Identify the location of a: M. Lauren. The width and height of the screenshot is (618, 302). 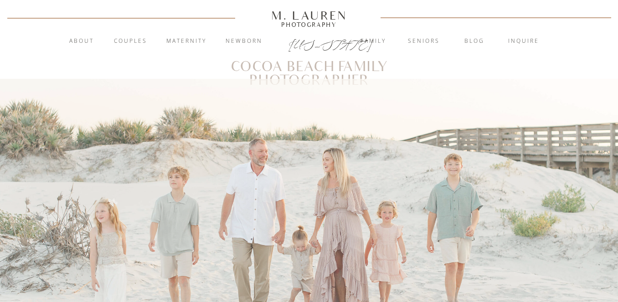
(309, 16).